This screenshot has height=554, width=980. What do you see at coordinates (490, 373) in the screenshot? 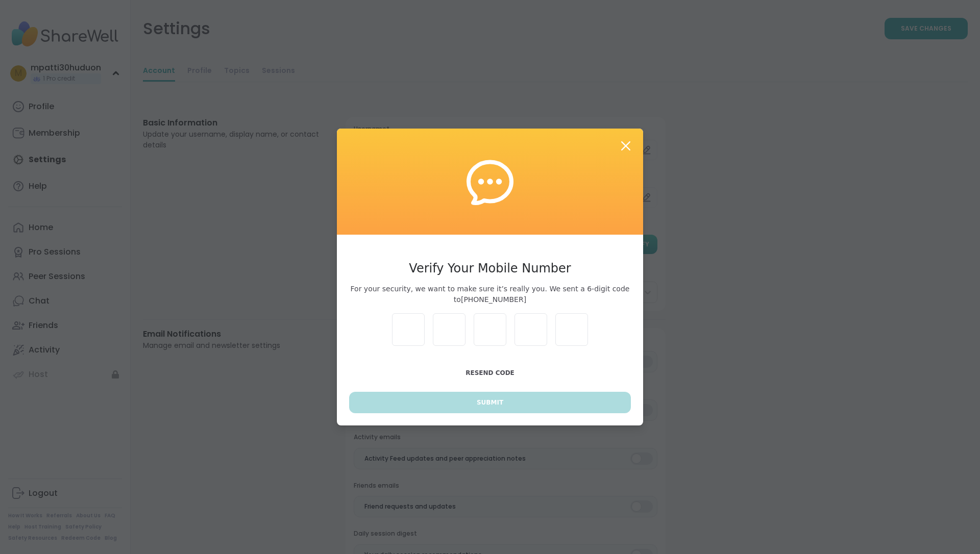
I see `button: Resend Code` at bounding box center [490, 373].